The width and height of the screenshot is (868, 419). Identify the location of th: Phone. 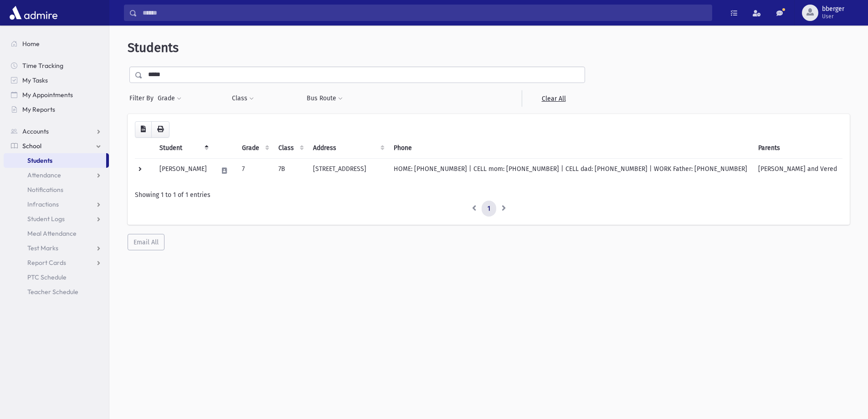
(570, 148).